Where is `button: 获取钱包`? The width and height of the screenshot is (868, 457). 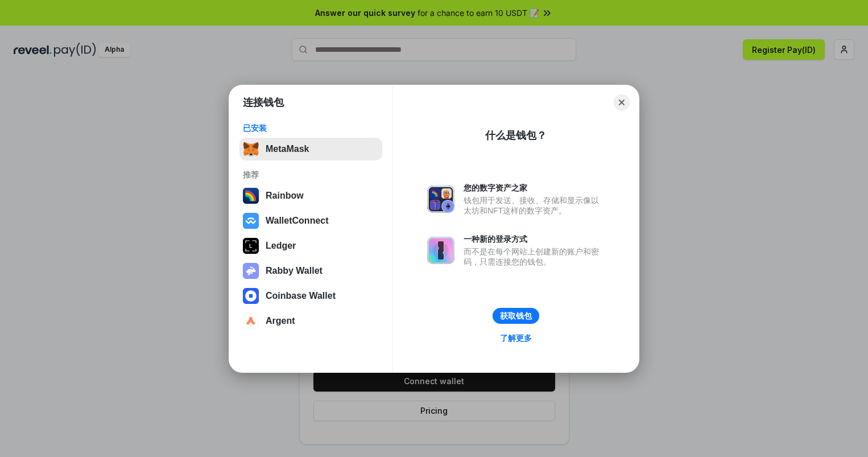
button: 获取钱包 is located at coordinates (516, 316).